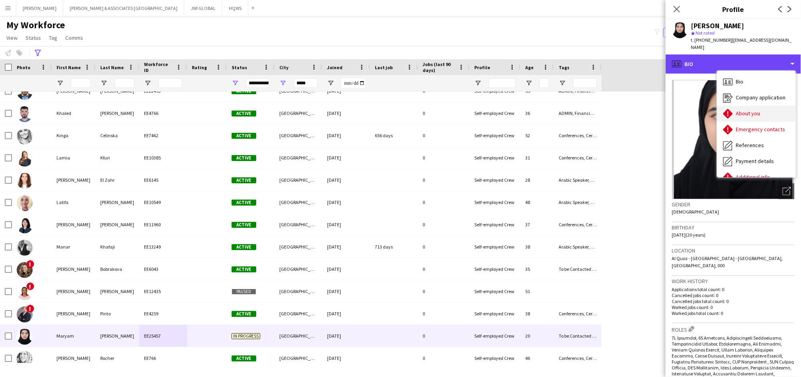 Image resolution: width=801 pixels, height=377 pixels. Describe the element at coordinates (38, 53) in the screenshot. I see `app-action-btn: Advanced filters` at that location.